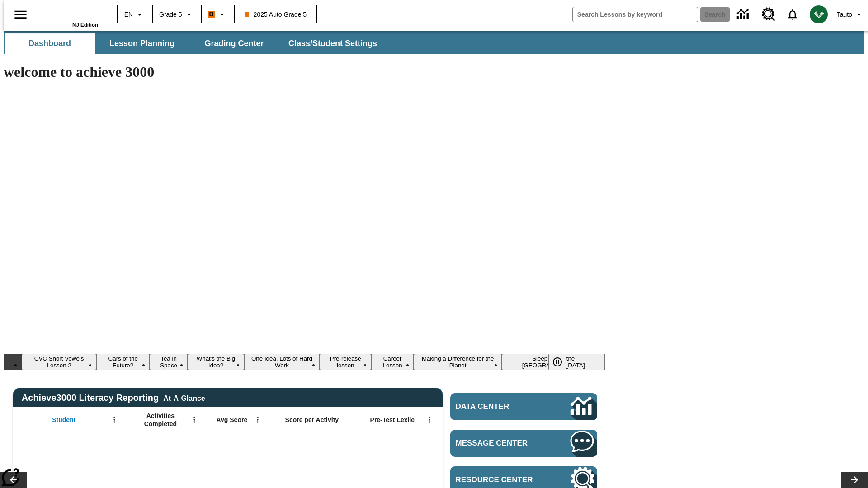 Image resolution: width=868 pixels, height=488 pixels. What do you see at coordinates (142, 43) in the screenshot?
I see `span: Lesson Planning` at bounding box center [142, 43].